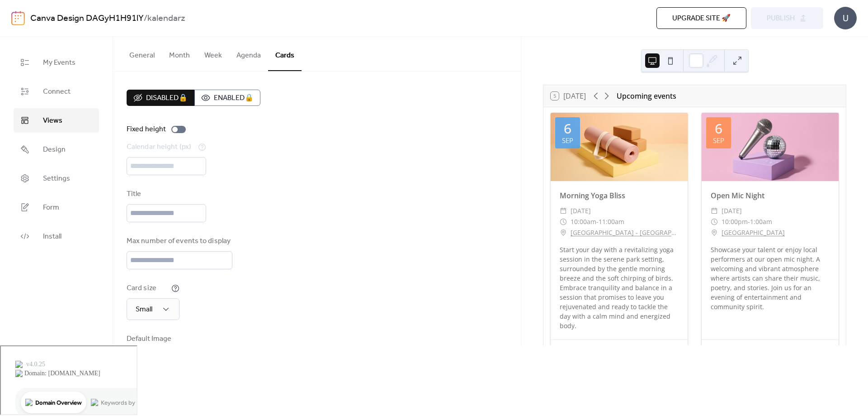 Image resolution: width=868 pixels, height=416 pixels. What do you see at coordinates (94, 56) in the screenshot?
I see `img: tab_keywords_by_traffic_grey.svg` at bounding box center [94, 56].